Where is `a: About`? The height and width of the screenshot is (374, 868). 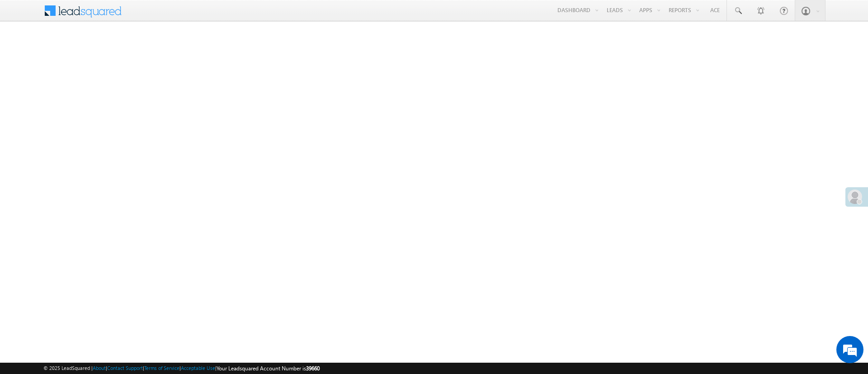 a: About is located at coordinates (99, 368).